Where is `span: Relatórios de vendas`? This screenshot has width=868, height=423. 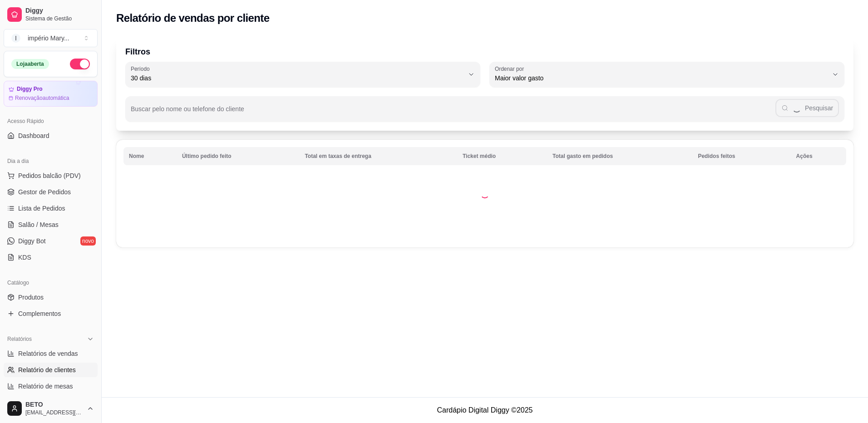 span: Relatórios de vendas is located at coordinates (48, 354).